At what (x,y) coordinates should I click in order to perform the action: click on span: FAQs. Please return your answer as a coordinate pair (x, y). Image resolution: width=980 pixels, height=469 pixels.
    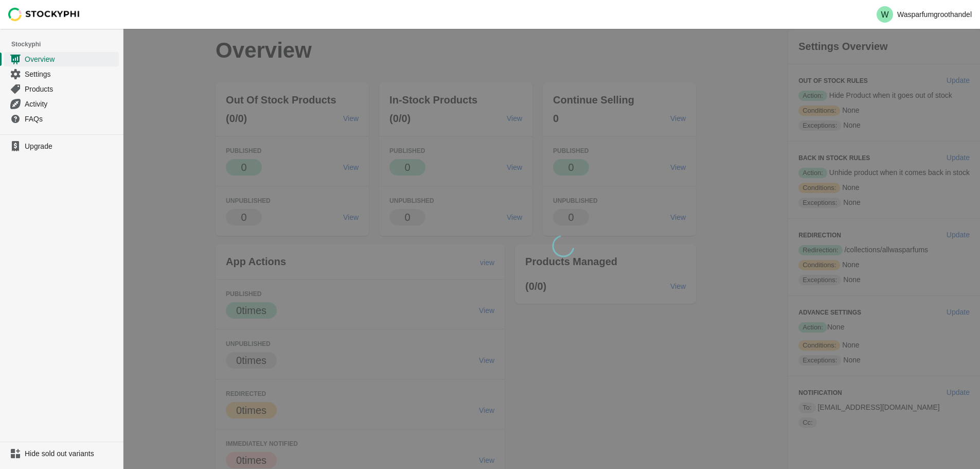
    Looking at the image, I should click on (71, 119).